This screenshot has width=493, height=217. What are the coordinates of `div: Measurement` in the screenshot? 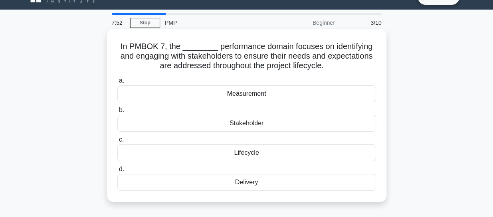 It's located at (247, 94).